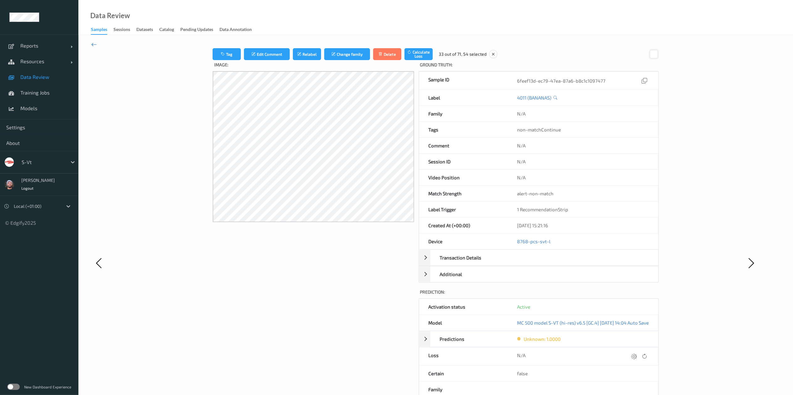  I want to click on div: Samples, so click(99, 30).